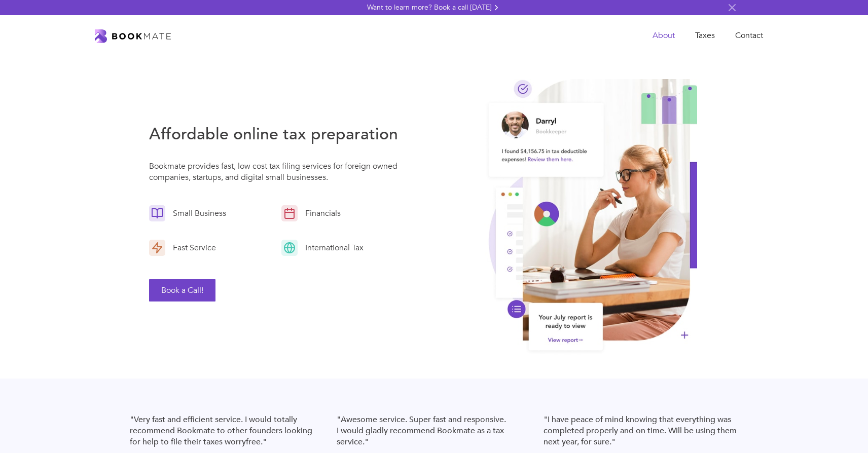 This screenshot has height=453, width=868. Describe the element at coordinates (192, 248) in the screenshot. I see `div: Fast Service` at that location.